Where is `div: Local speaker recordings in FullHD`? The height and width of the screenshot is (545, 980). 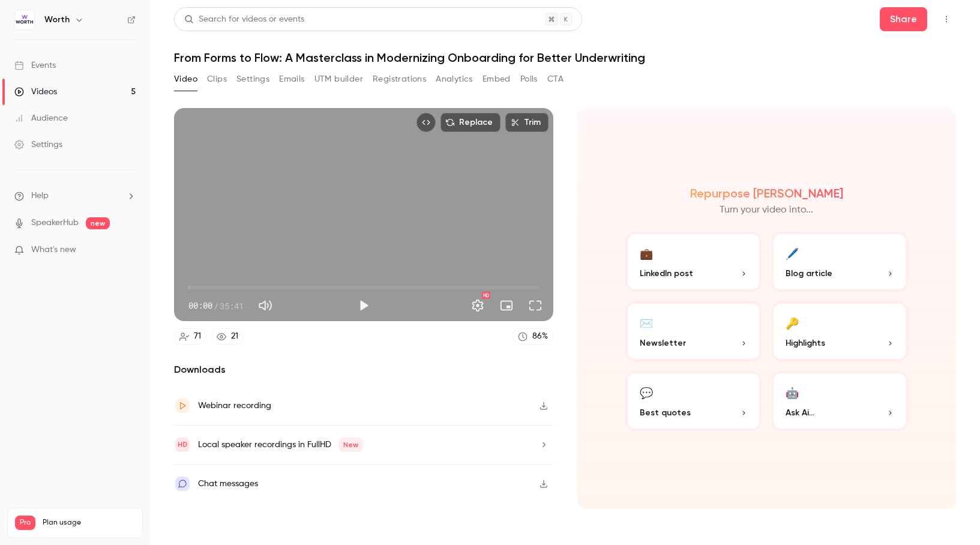
div: Local speaker recordings in FullHD is located at coordinates (280, 445).